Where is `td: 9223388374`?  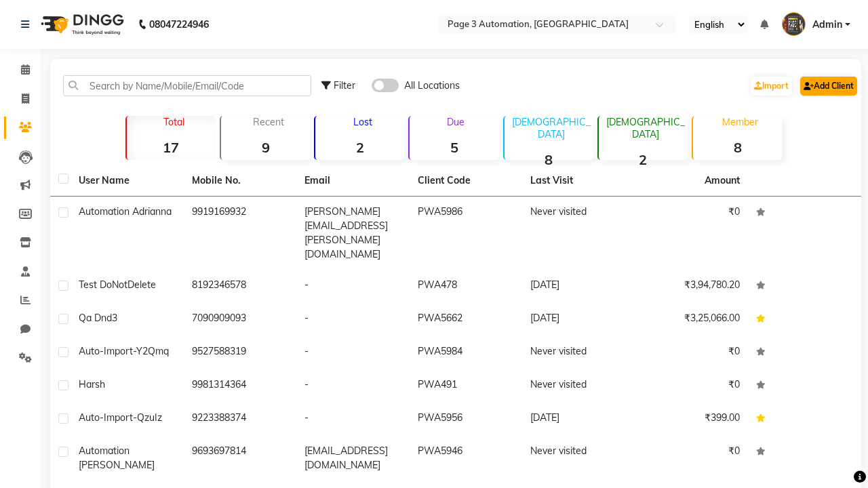
td: 9223388374 is located at coordinates (240, 419).